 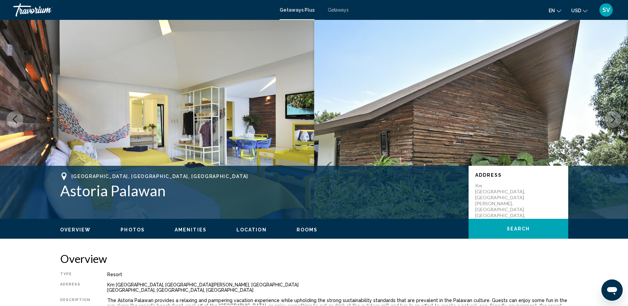 I want to click on span: Getaways, so click(x=338, y=10).